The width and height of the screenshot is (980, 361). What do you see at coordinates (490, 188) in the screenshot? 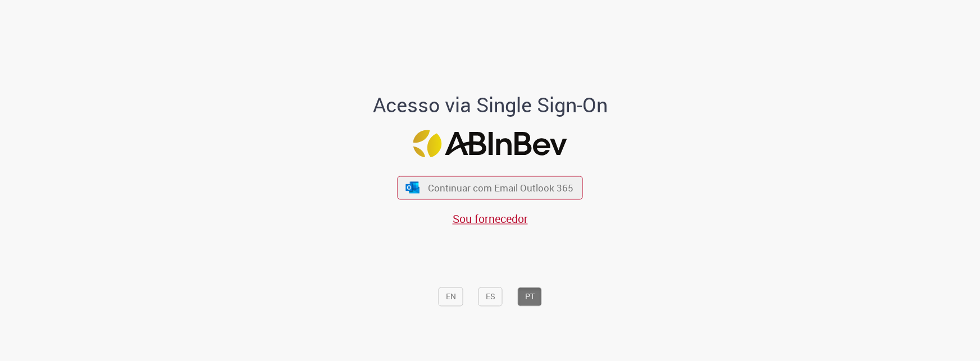
I see `button: ícone Azure/Microsoft 360 Continuar com Email Outlook 365` at bounding box center [490, 188].